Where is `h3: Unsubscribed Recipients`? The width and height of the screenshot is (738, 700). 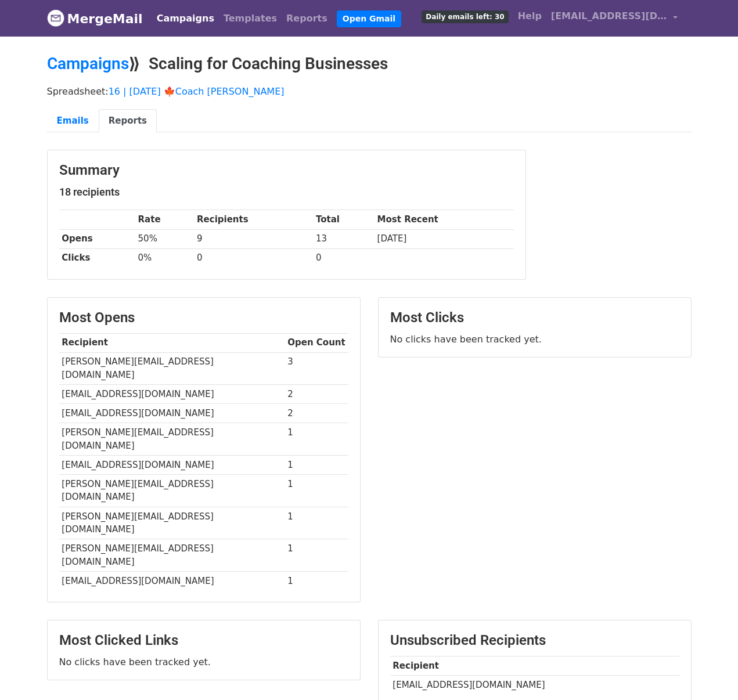 h3: Unsubscribed Recipients is located at coordinates (535, 640).